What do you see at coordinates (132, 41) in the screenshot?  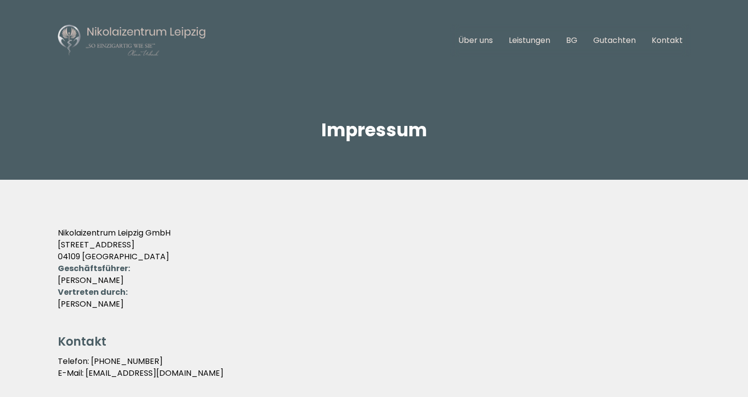 I see `img: Nikolaizentrum Leipzig Logo` at bounding box center [132, 41].